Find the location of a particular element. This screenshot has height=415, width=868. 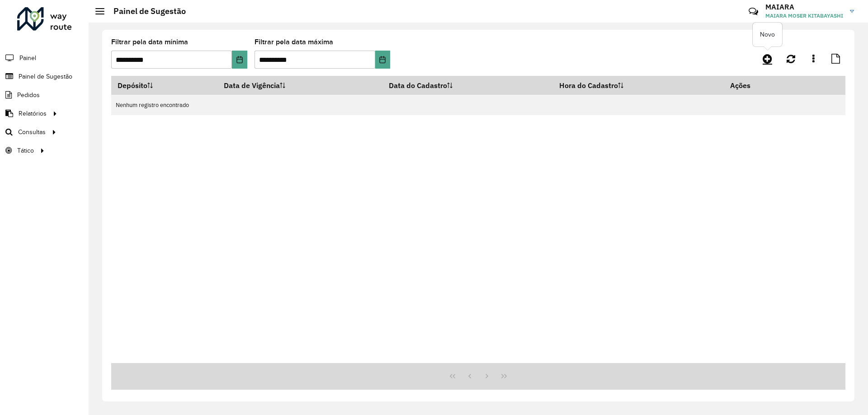

th: Data de Vigência is located at coordinates (300, 86).